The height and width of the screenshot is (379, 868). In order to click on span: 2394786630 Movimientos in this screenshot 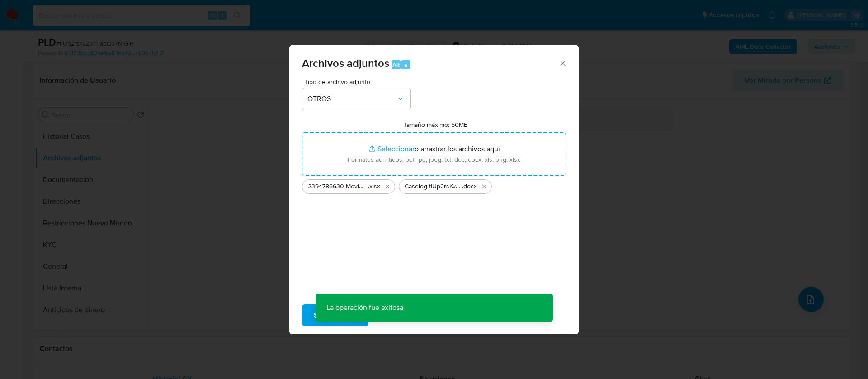, I will do `click(338, 187)`.